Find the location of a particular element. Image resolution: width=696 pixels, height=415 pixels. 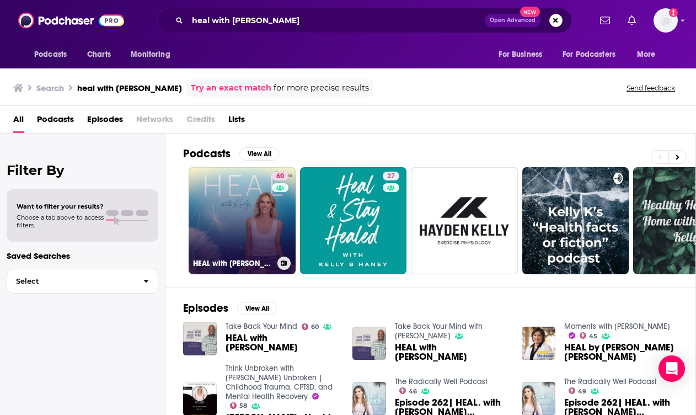

span: 49 is located at coordinates (582, 391).